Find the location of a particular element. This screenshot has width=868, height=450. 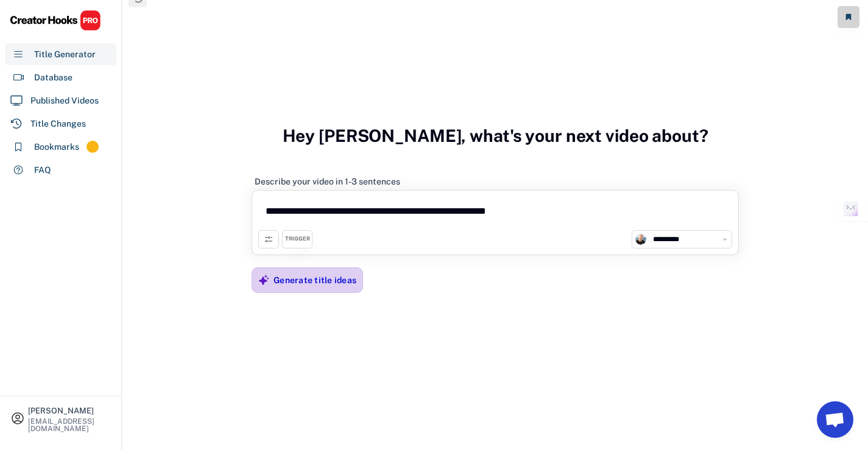

div: Database is located at coordinates (53, 77).